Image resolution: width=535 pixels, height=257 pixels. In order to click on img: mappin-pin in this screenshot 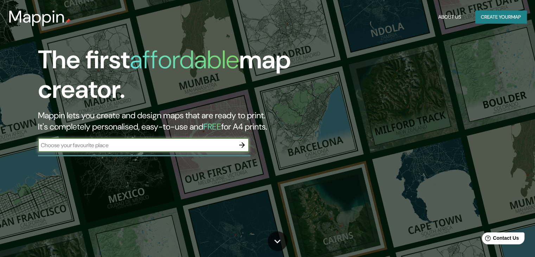, I will do `click(68, 21)`.